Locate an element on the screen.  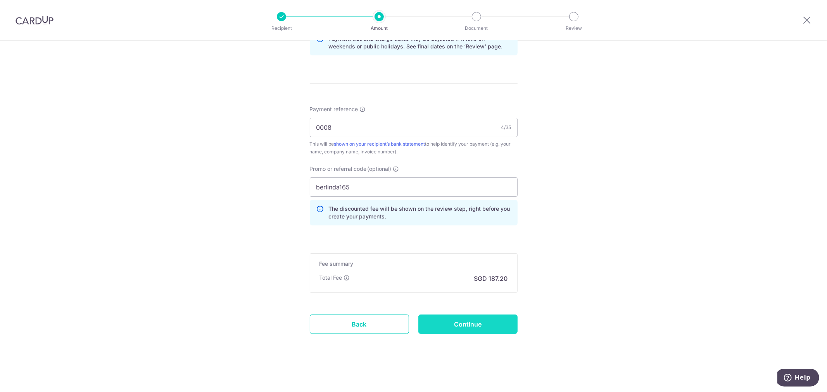
p: Total Fee is located at coordinates (331, 278).